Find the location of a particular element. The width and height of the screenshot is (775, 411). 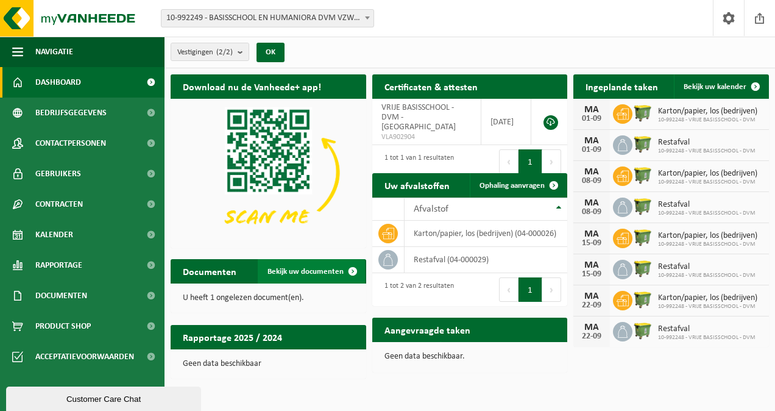

span: Rapportage is located at coordinates (58, 265).